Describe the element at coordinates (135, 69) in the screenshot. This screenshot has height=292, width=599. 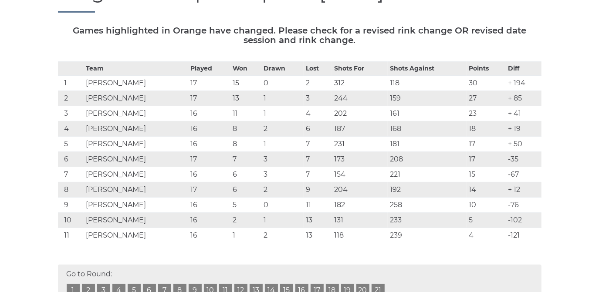
I see `th: Team` at that location.